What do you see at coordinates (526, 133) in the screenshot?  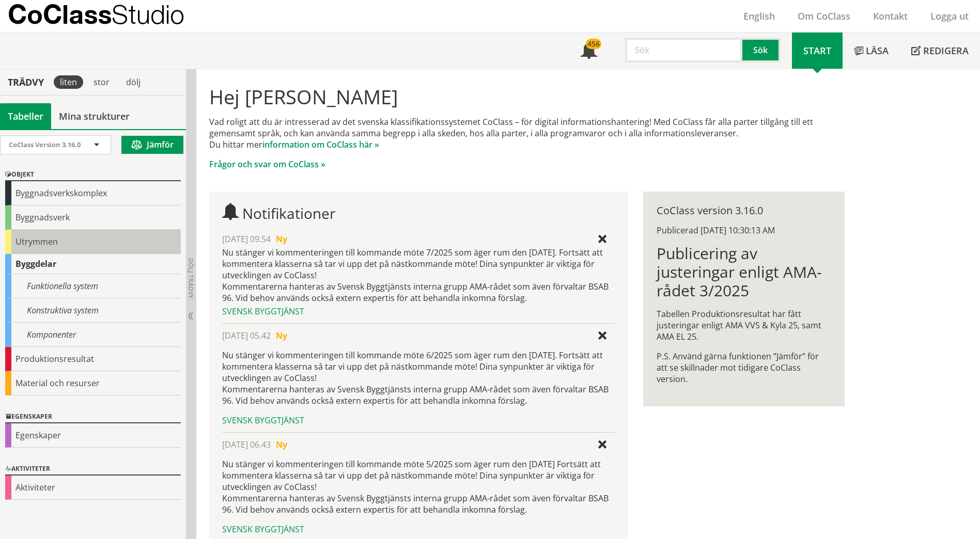 I see `p: Vad roligt att du är intresserad av det svenska klassifikationssystemet CoClass – för digital inf...` at bounding box center [526, 133].